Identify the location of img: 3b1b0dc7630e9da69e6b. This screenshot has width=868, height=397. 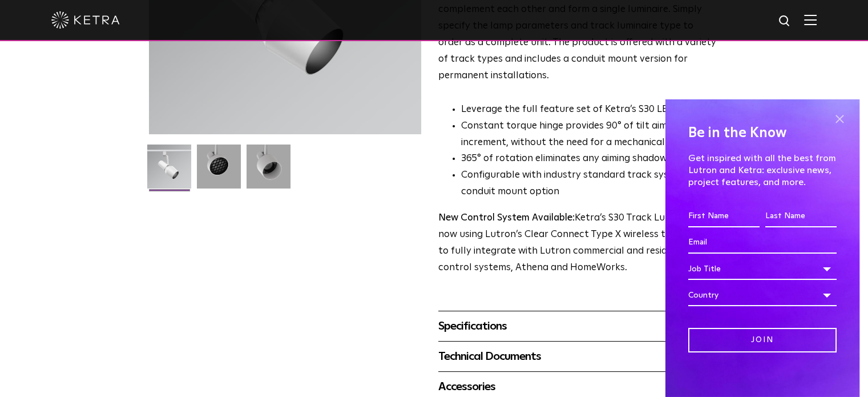
(219, 171).